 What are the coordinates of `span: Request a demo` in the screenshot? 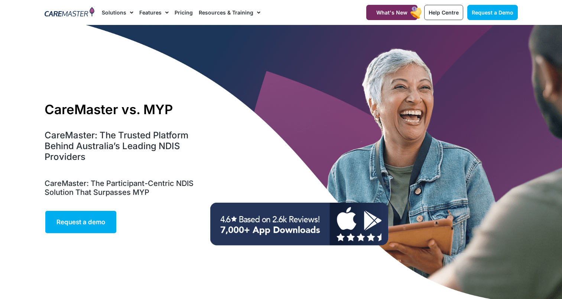 It's located at (81, 222).